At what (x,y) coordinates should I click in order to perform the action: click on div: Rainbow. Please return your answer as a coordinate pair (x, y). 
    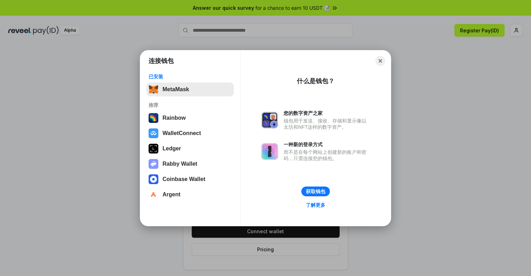
    Looking at the image, I should click on (174, 118).